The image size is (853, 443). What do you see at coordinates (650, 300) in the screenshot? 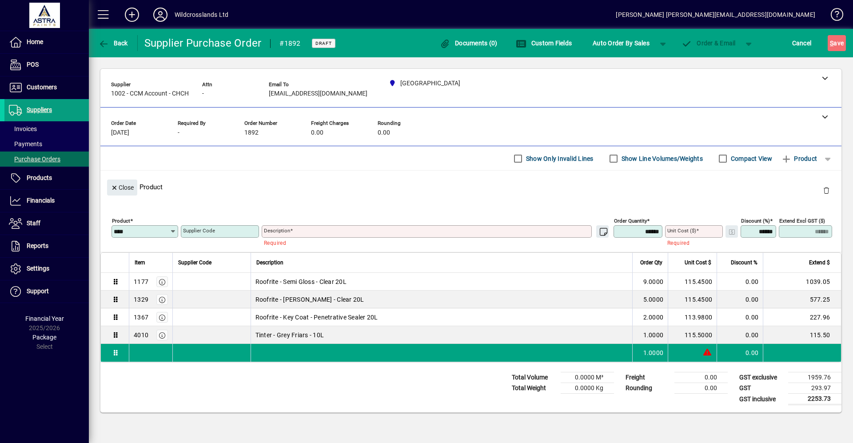
I see `td: 5.0000` at bounding box center [650, 300].